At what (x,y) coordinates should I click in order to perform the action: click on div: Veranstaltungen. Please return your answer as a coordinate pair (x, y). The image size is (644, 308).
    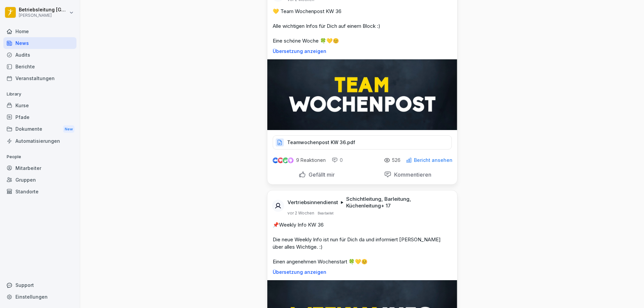
    Looking at the image, I should click on (40, 78).